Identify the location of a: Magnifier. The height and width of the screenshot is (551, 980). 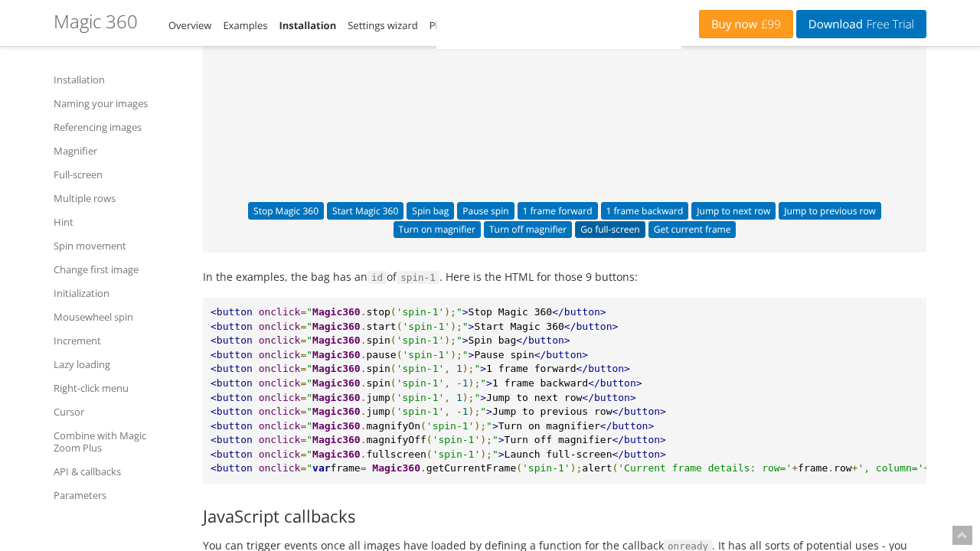
(119, 151).